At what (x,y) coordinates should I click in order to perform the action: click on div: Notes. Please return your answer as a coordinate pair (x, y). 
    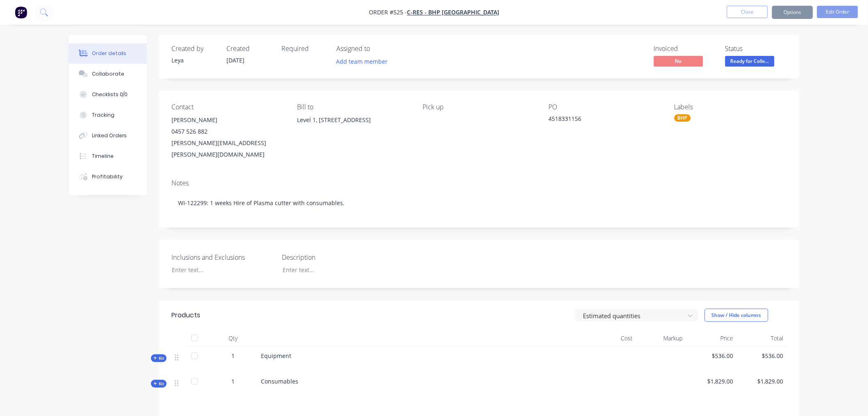
    Looking at the image, I should click on (479, 183).